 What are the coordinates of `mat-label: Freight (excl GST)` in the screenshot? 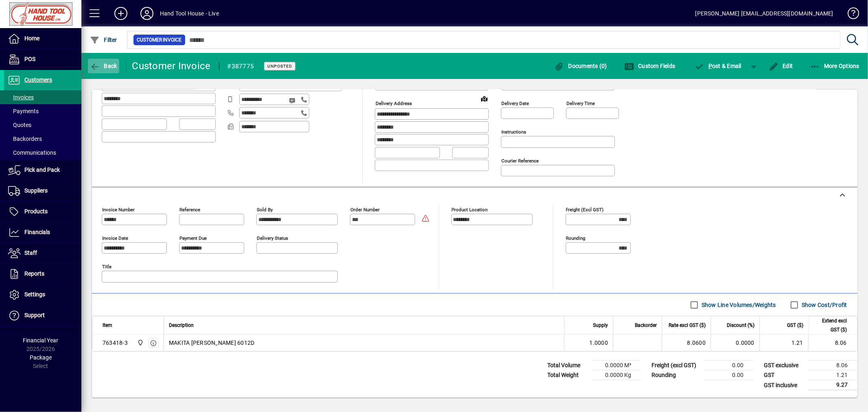 It's located at (585, 210).